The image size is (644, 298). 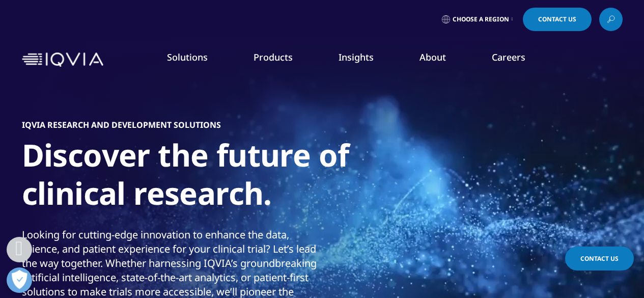 What do you see at coordinates (273, 57) in the screenshot?
I see `a: Products` at bounding box center [273, 57].